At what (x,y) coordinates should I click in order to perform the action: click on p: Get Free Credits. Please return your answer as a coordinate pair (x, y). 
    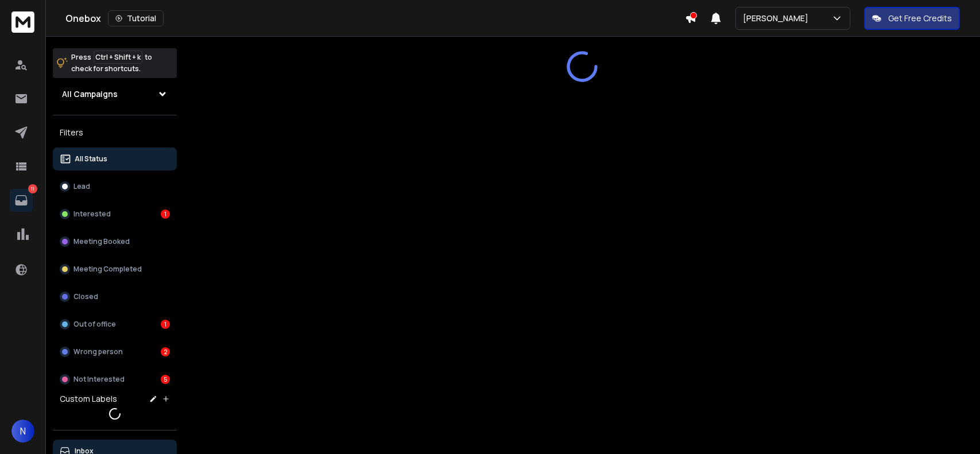
    Looking at the image, I should click on (920, 18).